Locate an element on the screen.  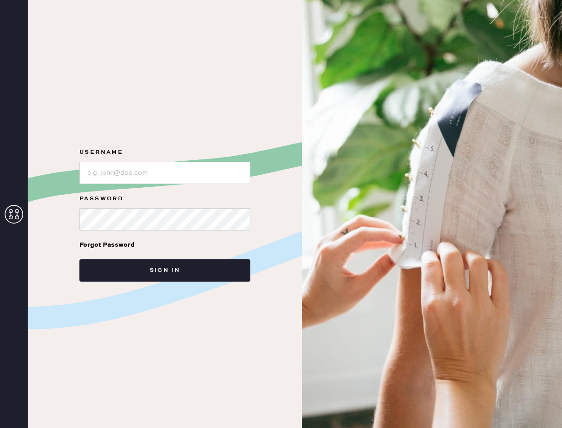
label: Username is located at coordinates (165, 152).